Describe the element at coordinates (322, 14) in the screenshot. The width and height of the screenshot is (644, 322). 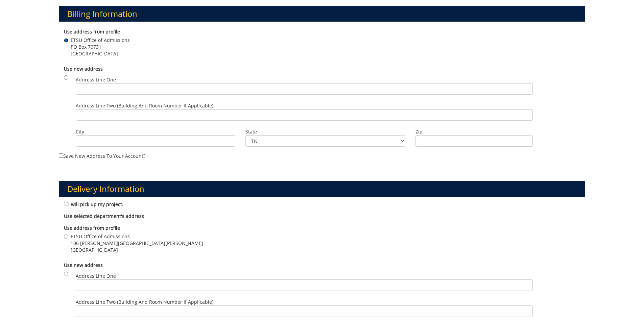
I see `h3: Billing Information` at that location.